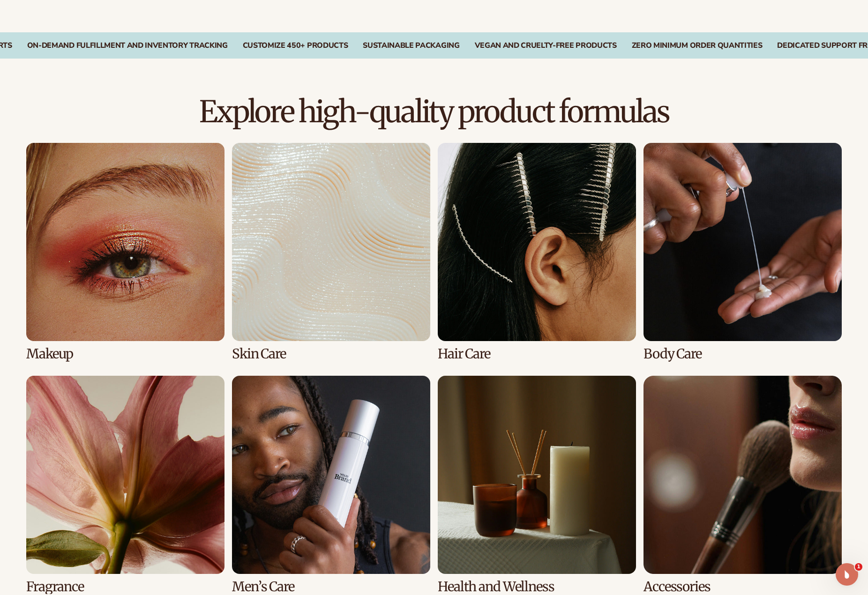 This screenshot has width=868, height=595. I want to click on div: VEGAN AND CRUELTY-FREE PRODUCTS, so click(545, 46).